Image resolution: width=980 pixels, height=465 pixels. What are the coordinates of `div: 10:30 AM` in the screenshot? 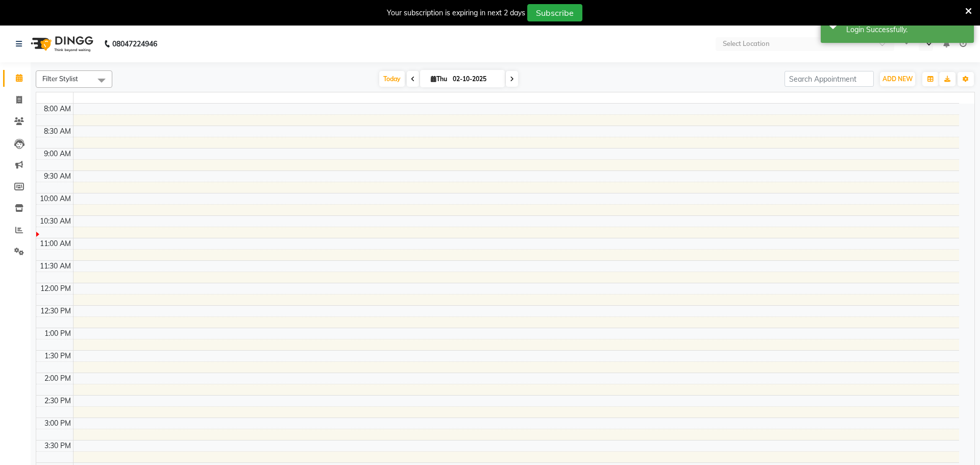 It's located at (56, 221).